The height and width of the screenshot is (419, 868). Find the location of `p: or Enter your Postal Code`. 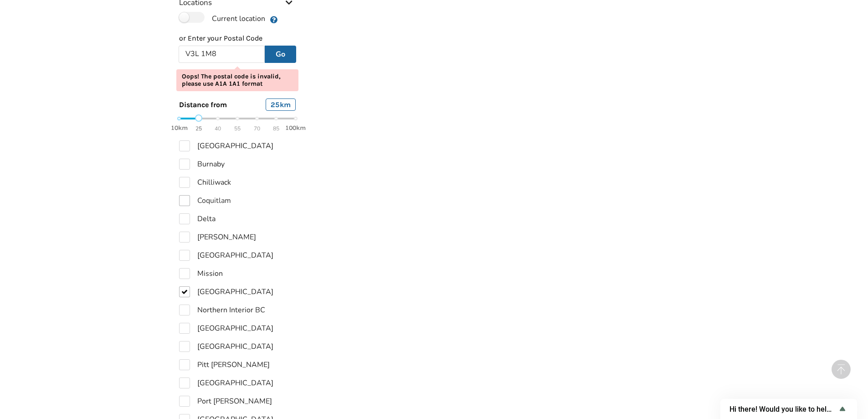

p: or Enter your Postal Code is located at coordinates (238, 38).